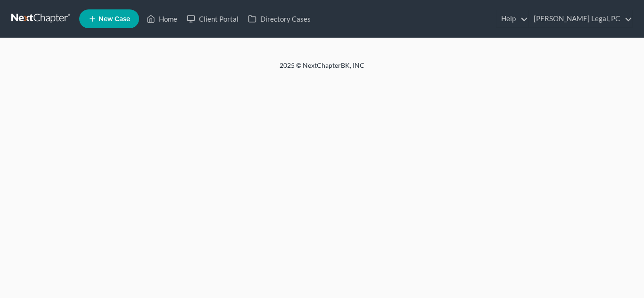  Describe the element at coordinates (322, 69) in the screenshot. I see `div: 2025 © NextChapterBK, INC` at that location.